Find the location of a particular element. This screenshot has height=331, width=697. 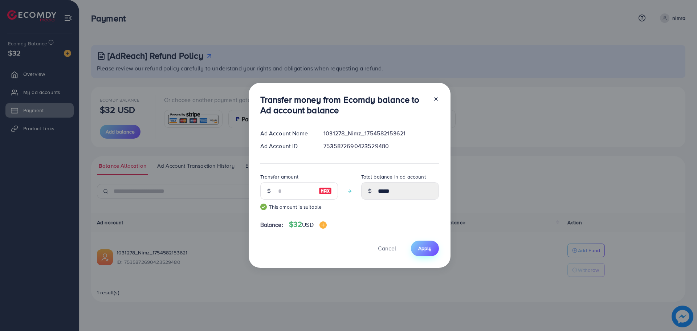

button: Apply is located at coordinates (425, 248).